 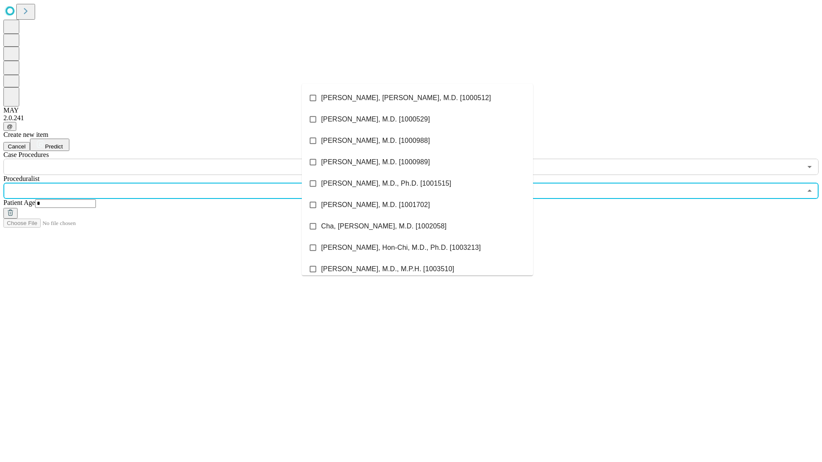 I want to click on div: MAY, so click(x=411, y=110).